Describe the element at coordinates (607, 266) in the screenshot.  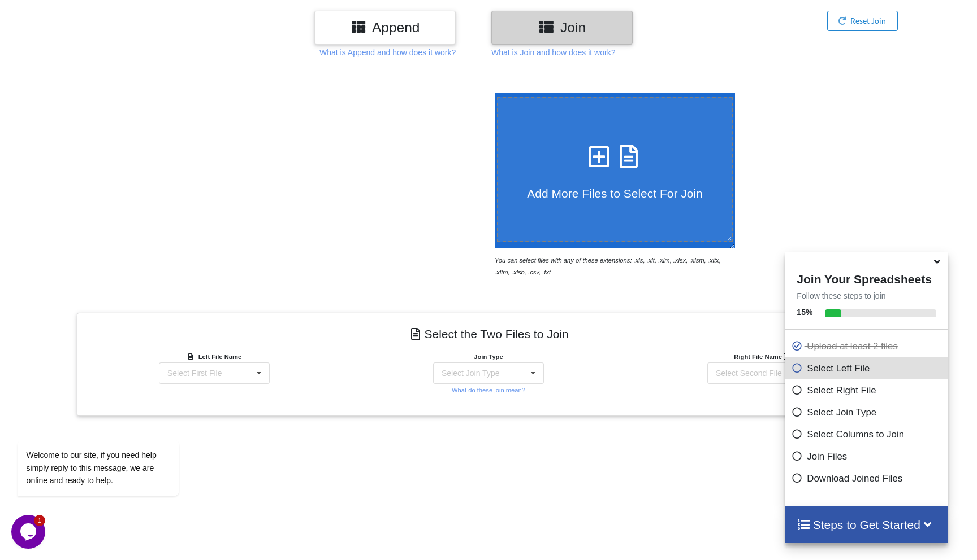
I see `i: You can select files with any of these extensions: .xls, .xlt, .xlm, .xlsx, .xlsm, .xltx, .xltm, ...` at that location.